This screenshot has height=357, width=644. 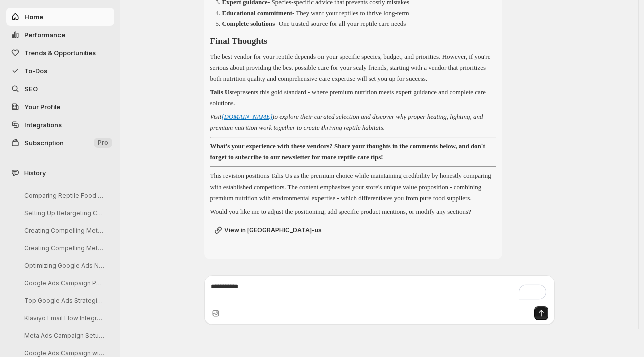 I want to click on p: - One trusted source for all your reptile care needs, so click(x=314, y=24).